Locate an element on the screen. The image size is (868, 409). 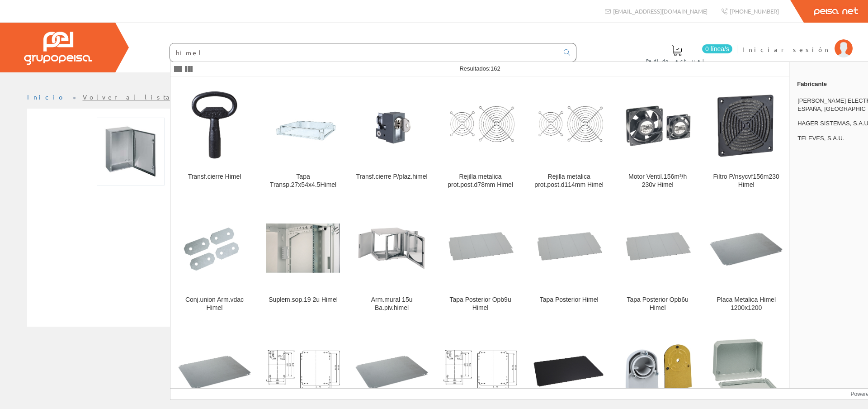
a: Transf.cierre P/plaz.himel Transf.cierre P/plaz.himel is located at coordinates (392, 138).